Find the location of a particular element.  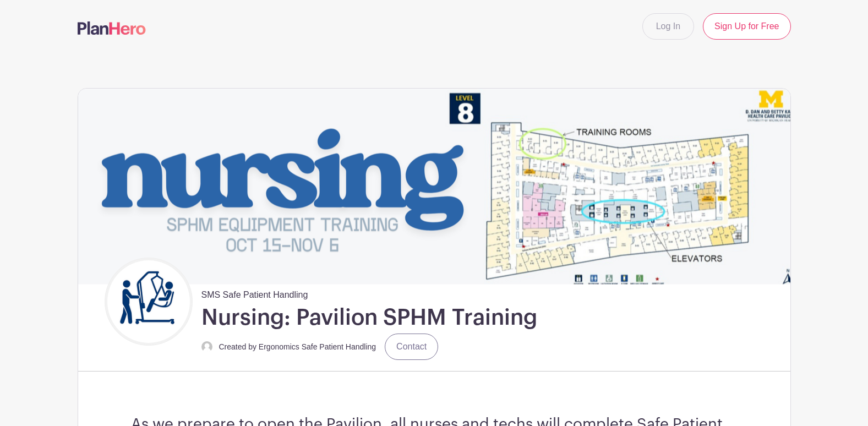

span: SMS Safe Patient Handling is located at coordinates (255, 292).